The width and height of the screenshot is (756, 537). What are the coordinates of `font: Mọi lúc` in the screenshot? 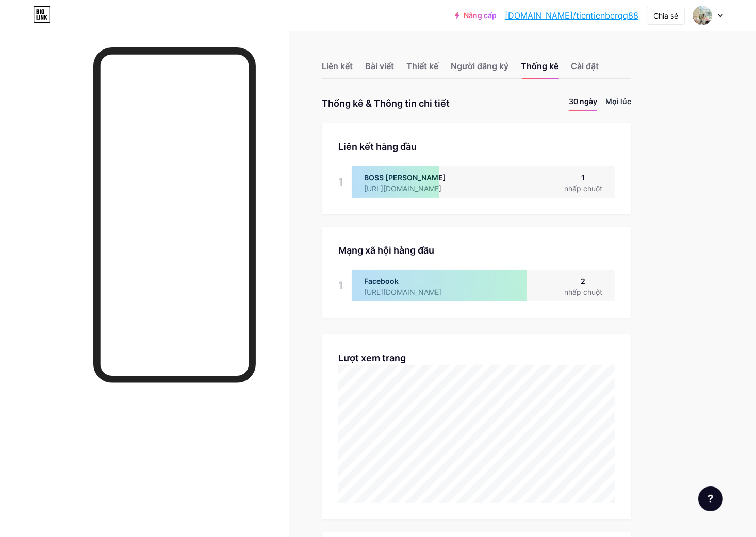 It's located at (618, 101).